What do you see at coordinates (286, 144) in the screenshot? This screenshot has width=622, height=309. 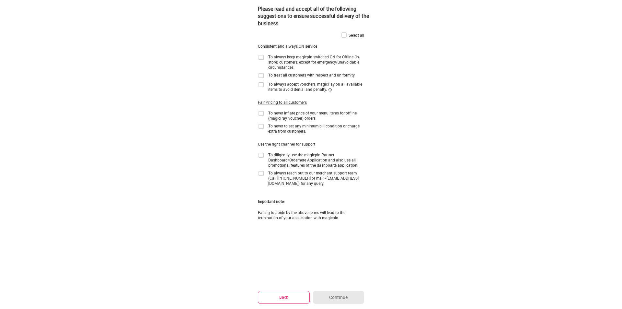 I see `div: Use the right channel for support` at bounding box center [286, 144].